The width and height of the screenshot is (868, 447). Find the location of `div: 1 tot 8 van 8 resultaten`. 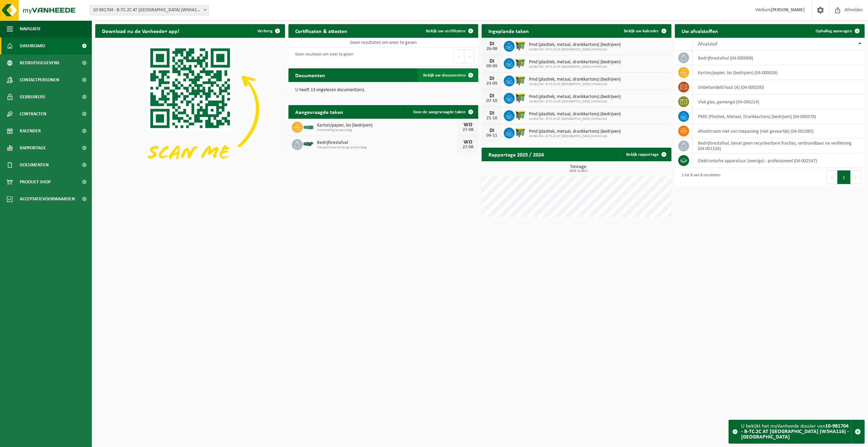

div: 1 tot 8 van 8 resultaten is located at coordinates (699, 177).